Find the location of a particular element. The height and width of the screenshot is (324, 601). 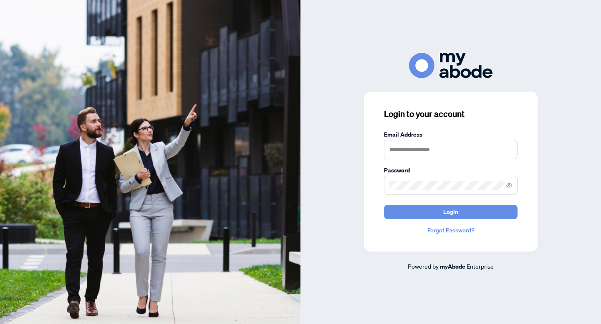

span: Login is located at coordinates (450, 212).